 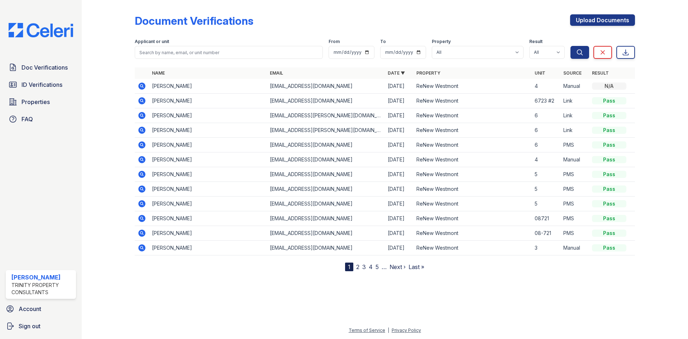 I want to click on div: Trinity Property Consultants, so click(x=42, y=289).